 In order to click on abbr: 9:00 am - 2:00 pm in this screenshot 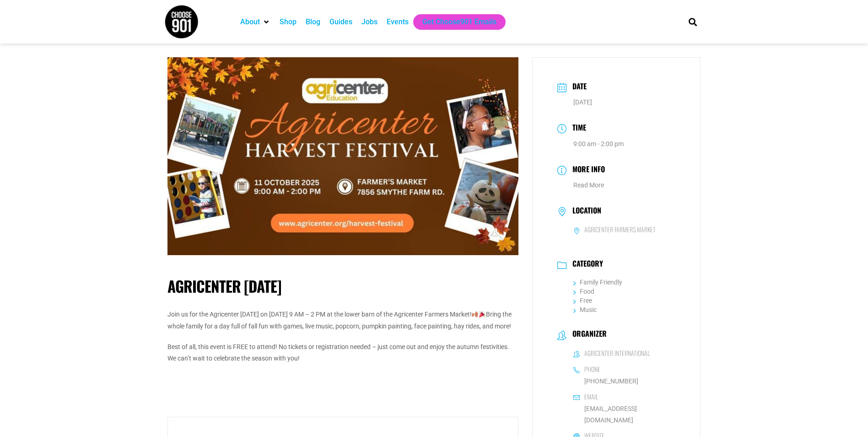, I will do `click(598, 144)`.